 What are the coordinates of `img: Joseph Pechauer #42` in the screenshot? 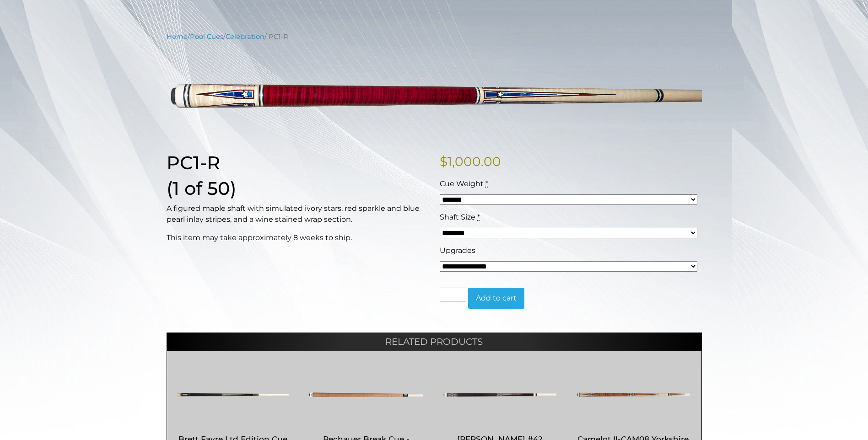 It's located at (500, 395).